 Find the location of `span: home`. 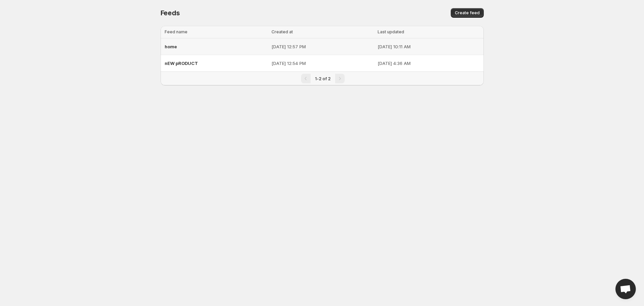

span: home is located at coordinates (171, 47).